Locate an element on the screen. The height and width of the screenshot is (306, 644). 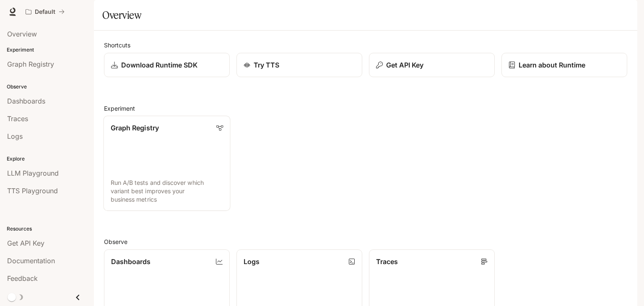
h2: Shortcuts is located at coordinates (366, 45).